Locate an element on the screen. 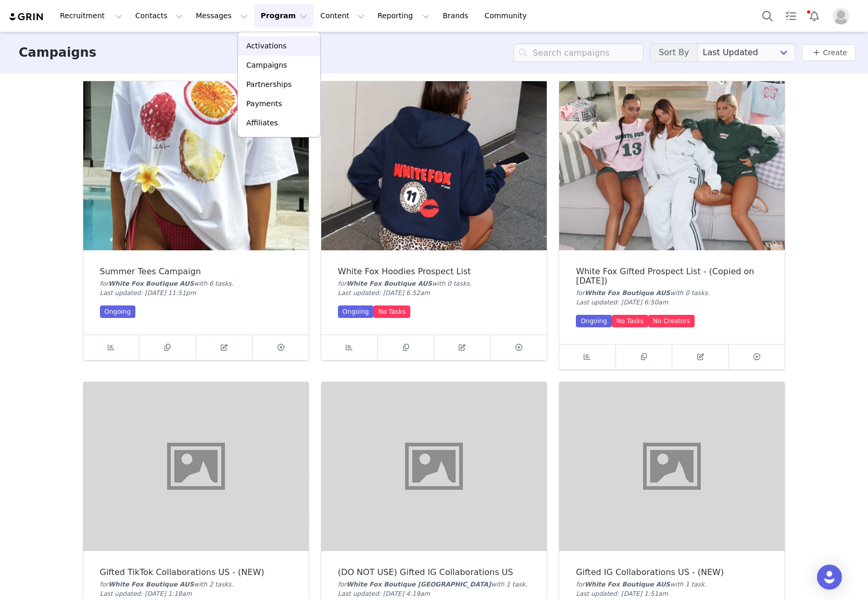 The image size is (868, 600). p: Activations is located at coordinates (266, 46).